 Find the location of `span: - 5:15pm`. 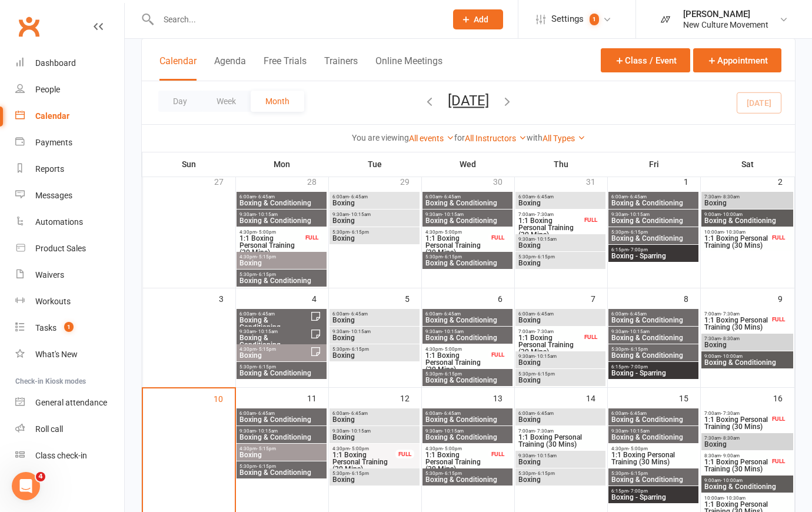

span: - 5:15pm is located at coordinates (266, 256).